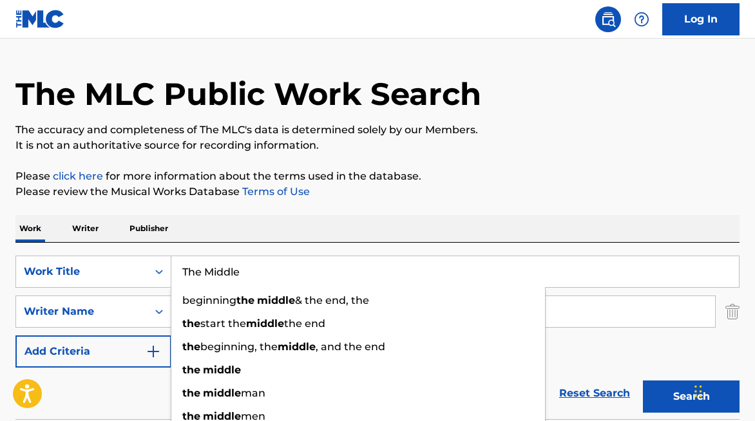 This screenshot has width=755, height=421. Describe the element at coordinates (723, 390) in the screenshot. I see `div: Chat Widget` at that location.